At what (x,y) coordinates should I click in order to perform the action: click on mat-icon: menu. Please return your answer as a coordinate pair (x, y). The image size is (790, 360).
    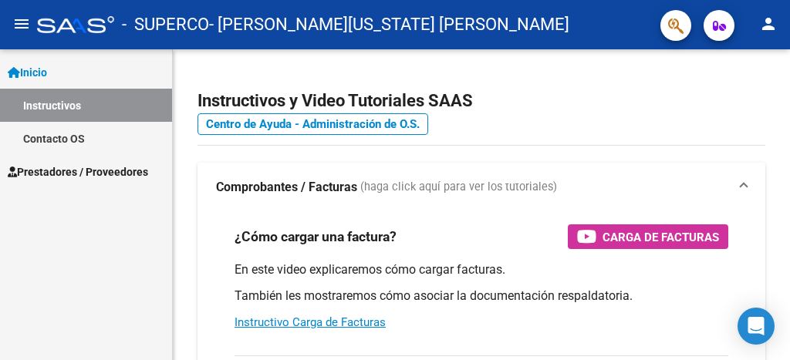
    Looking at the image, I should click on (22, 24).